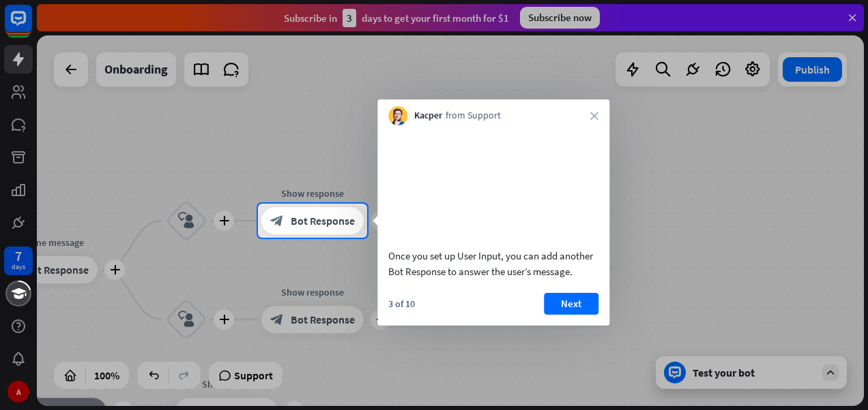 Image resolution: width=868 pixels, height=410 pixels. What do you see at coordinates (428, 116) in the screenshot?
I see `span: Kacper` at bounding box center [428, 116].